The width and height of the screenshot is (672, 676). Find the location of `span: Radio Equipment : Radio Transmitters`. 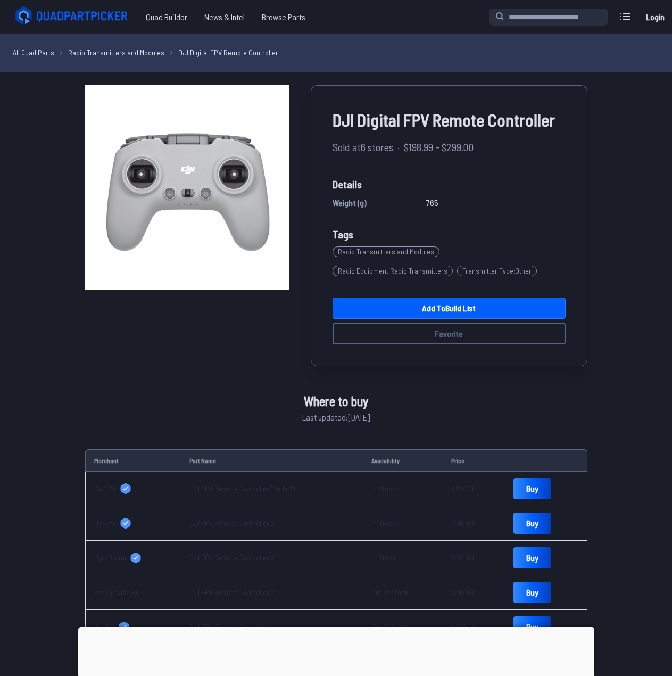

span: Radio Equipment : Radio Transmitters is located at coordinates (393, 271).